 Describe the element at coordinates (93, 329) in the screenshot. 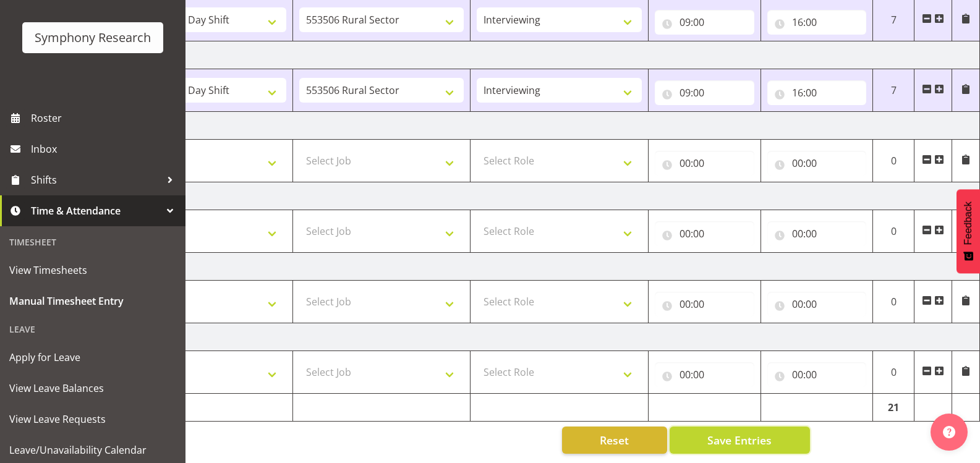

I see `div: Leave` at that location.